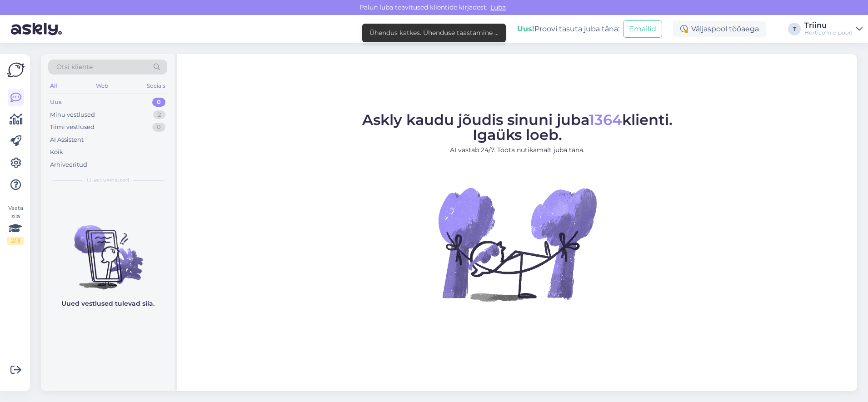 The image size is (868, 402). Describe the element at coordinates (498, 7) in the screenshot. I see `span: Luba` at that location.